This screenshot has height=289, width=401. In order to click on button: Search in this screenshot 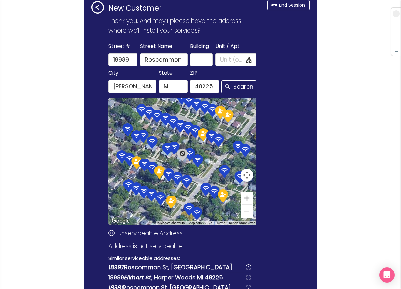, I will do `click(239, 87)`.